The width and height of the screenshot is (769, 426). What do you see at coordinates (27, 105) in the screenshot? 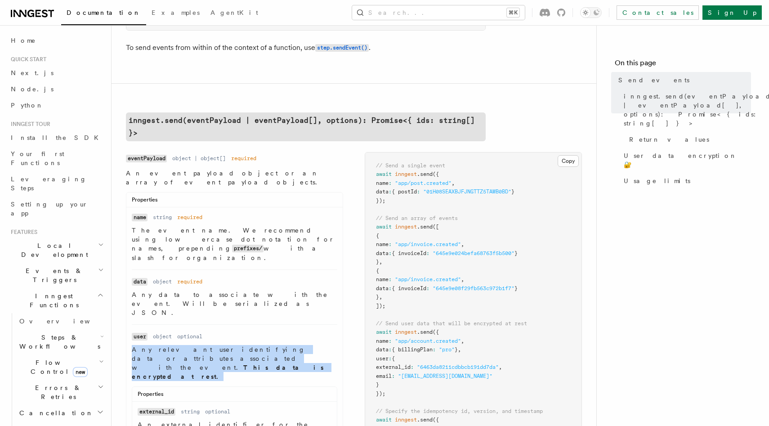
I see `span: Python` at bounding box center [27, 105].